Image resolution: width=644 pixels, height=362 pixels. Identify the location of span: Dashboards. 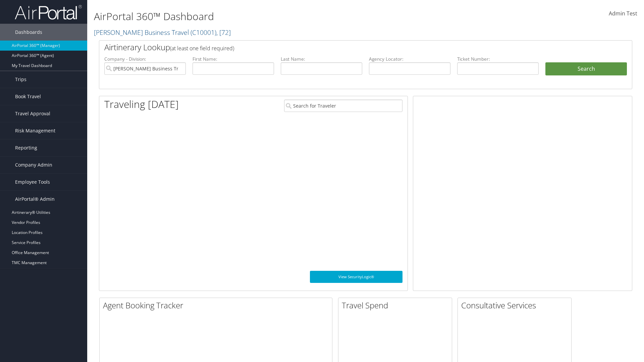
(29, 32).